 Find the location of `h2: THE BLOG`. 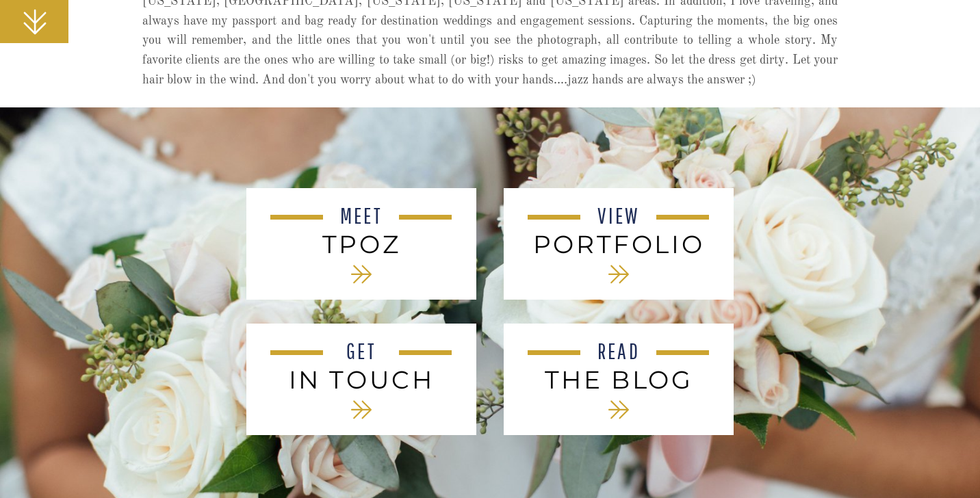

h2: THE BLOG is located at coordinates (619, 379).